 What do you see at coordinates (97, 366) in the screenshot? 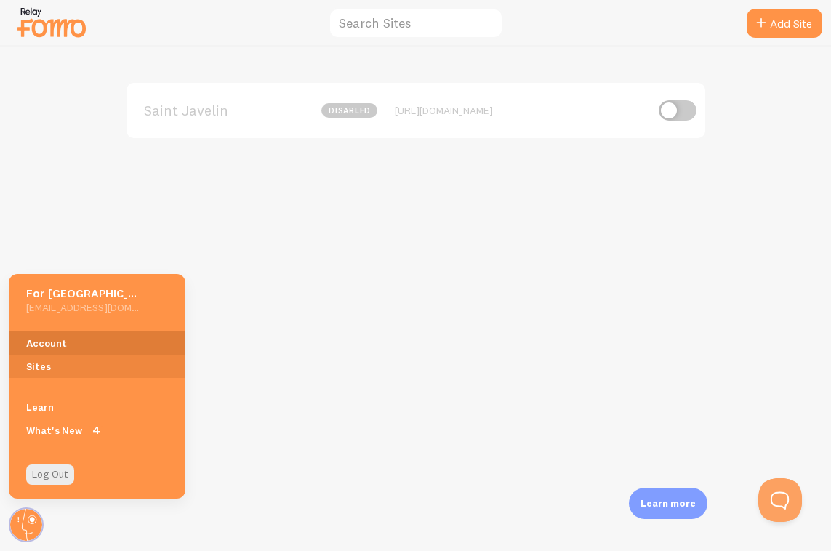
I see `a: Sites` at bounding box center [97, 366].